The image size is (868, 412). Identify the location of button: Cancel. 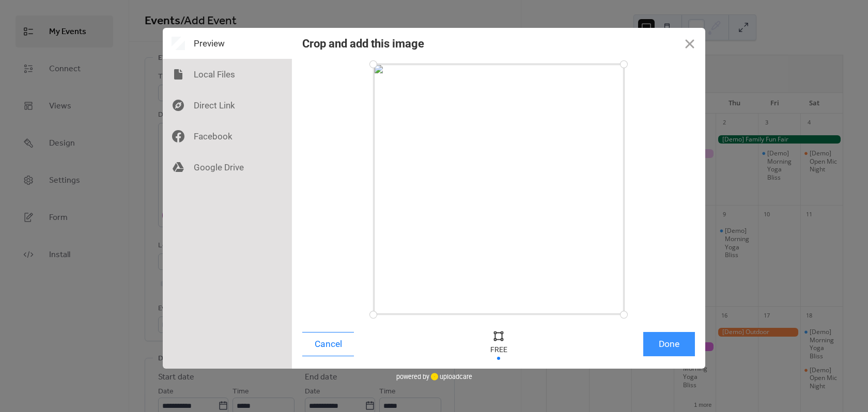
(328, 344).